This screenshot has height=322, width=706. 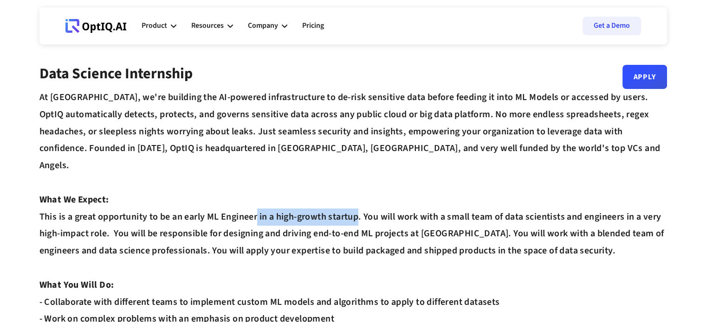 I want to click on strong: What We Expect:, so click(x=74, y=200).